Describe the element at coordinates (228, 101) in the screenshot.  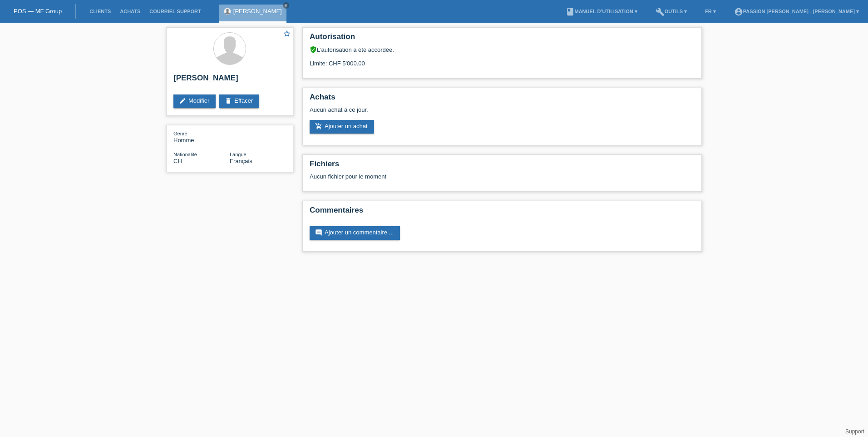
I see `i: delete` at that location.